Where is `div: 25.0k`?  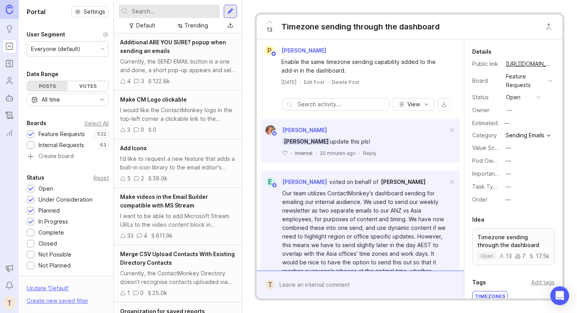
div: 25.0k is located at coordinates (160, 293).